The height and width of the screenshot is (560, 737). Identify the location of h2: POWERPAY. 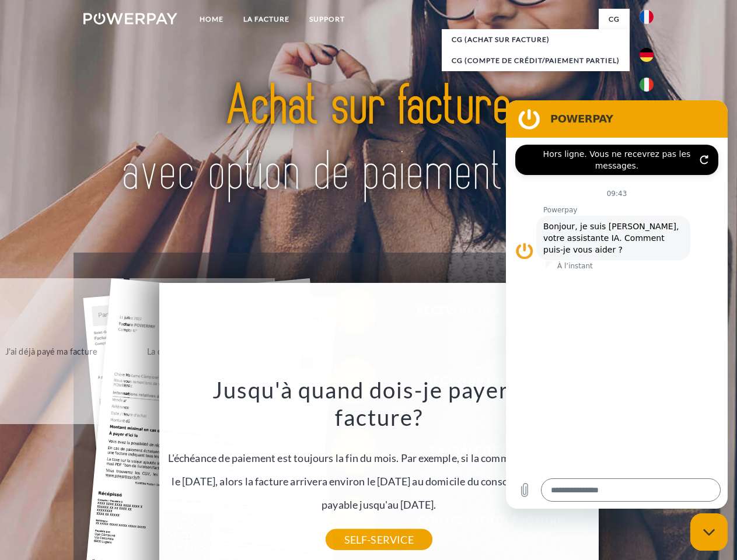
(128, 19).